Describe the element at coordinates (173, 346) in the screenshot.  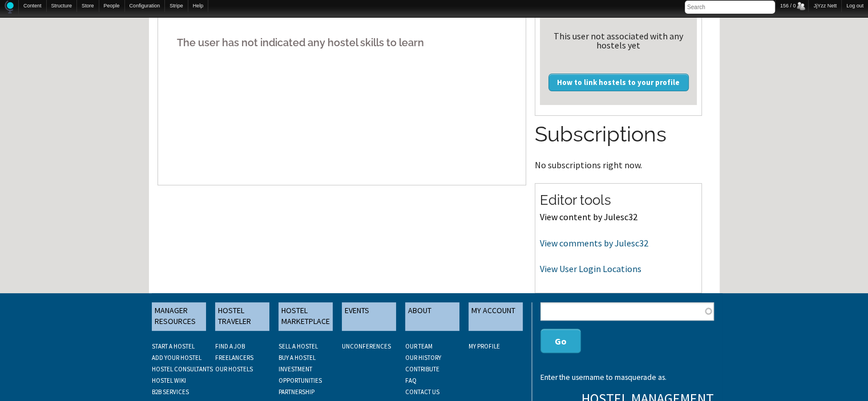
I see `a: START A HOSTEL` at that location.